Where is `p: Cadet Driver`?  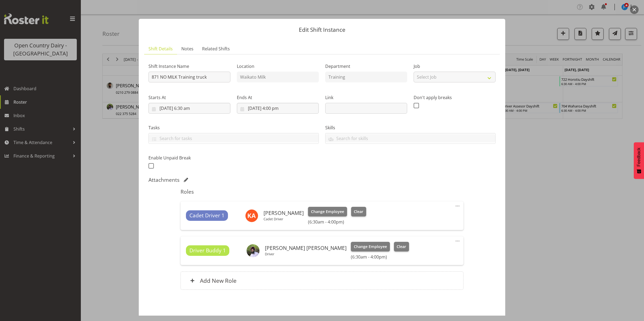 p: Cadet Driver is located at coordinates (283, 219).